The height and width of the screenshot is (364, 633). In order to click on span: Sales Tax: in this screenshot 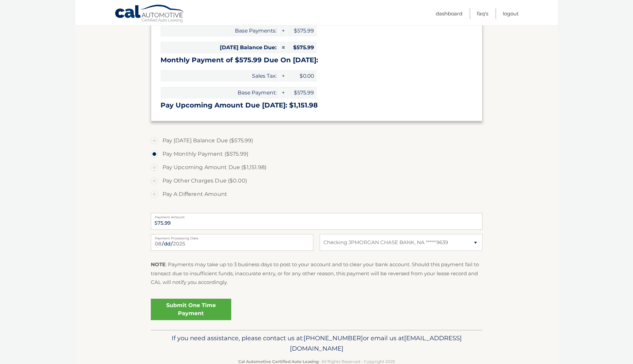, I will do `click(220, 76)`.